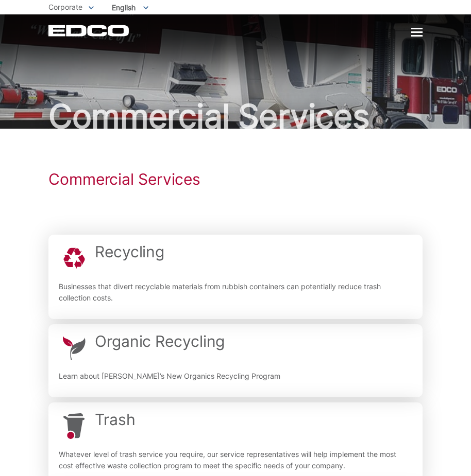  I want to click on h2: Commercial Services, so click(235, 117).